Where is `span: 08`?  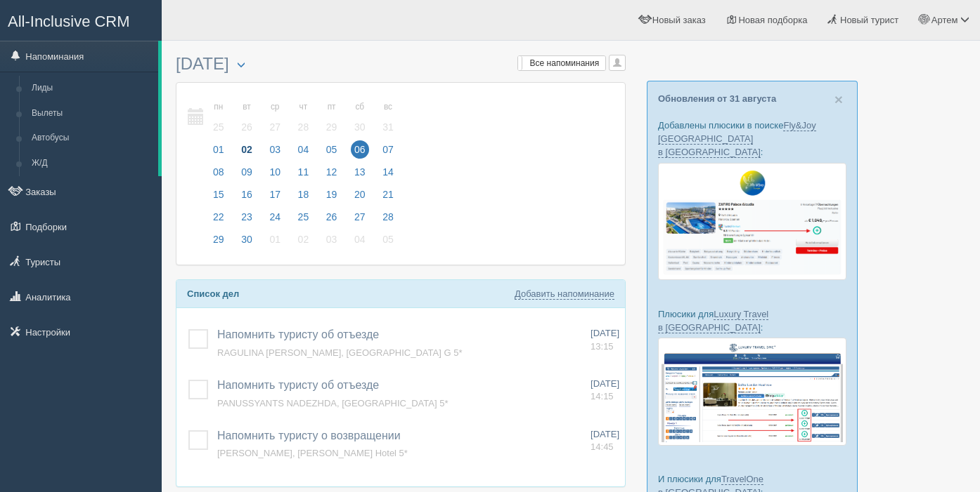 span: 08 is located at coordinates (218, 172).